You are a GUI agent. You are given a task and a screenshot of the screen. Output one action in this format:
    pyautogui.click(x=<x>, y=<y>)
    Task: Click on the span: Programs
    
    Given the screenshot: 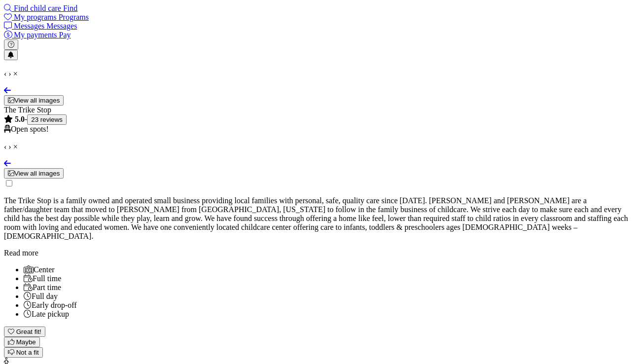 What is the action you would take?
    pyautogui.click(x=74, y=17)
    